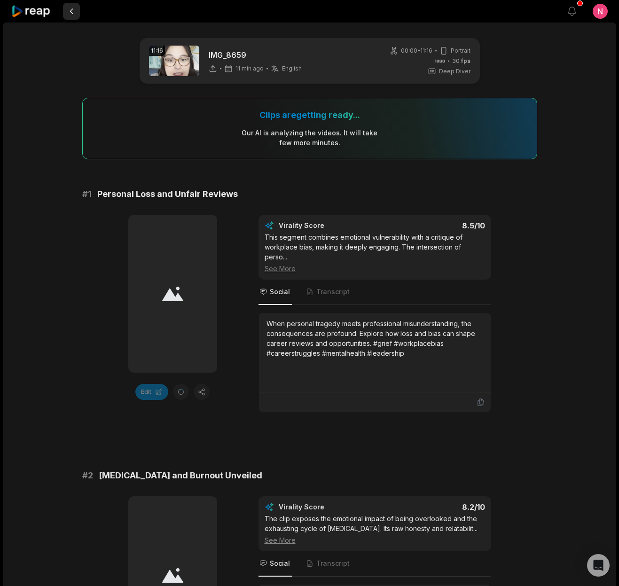 This screenshot has width=619, height=586. Describe the element at coordinates (310, 115) in the screenshot. I see `div: Clips are getting ready...` at that location.